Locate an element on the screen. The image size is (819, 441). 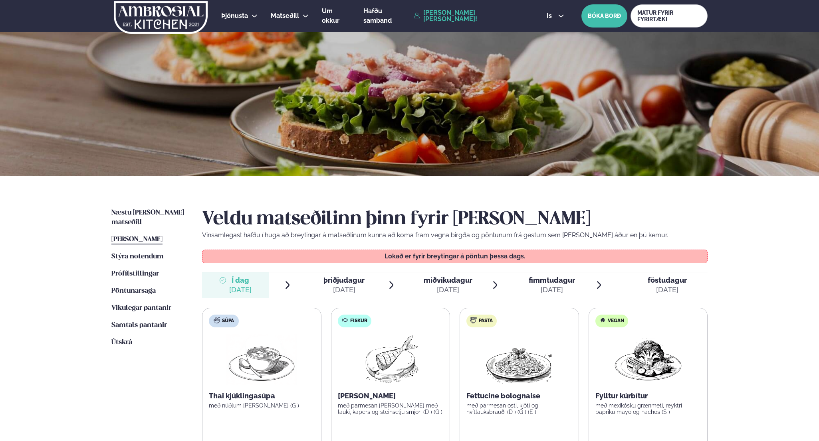
a: Þjónusta is located at coordinates (234, 16).